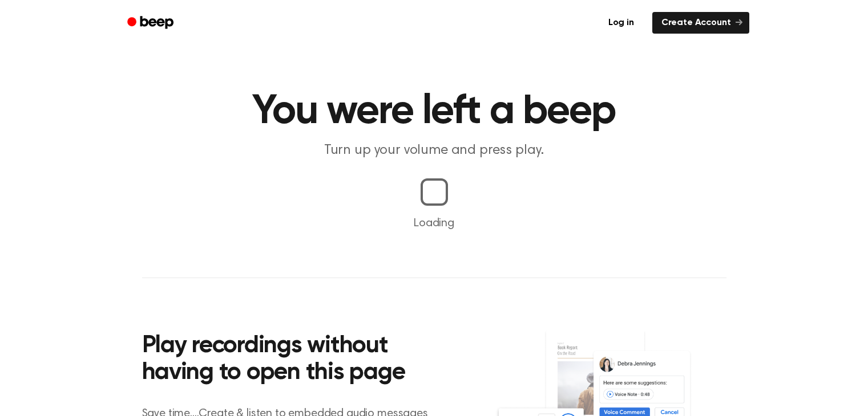 The height and width of the screenshot is (416, 868). I want to click on a: Log in, so click(620, 23).